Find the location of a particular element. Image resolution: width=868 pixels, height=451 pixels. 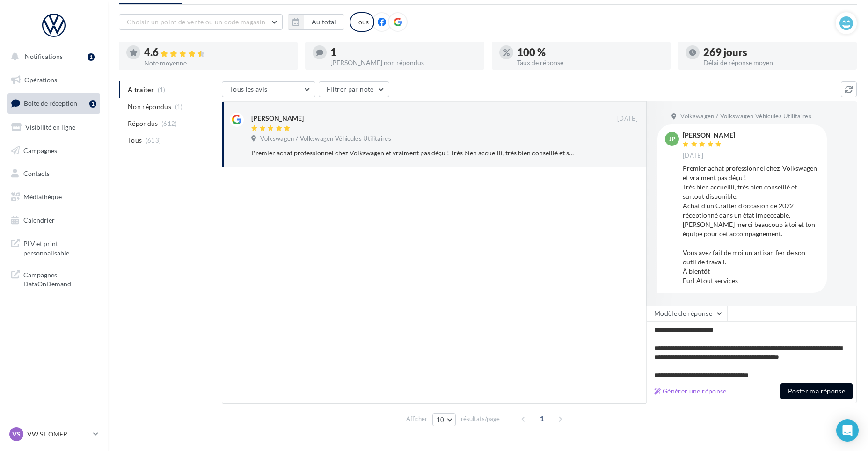

span: Campagnes DataOnDemand is located at coordinates (60, 278).